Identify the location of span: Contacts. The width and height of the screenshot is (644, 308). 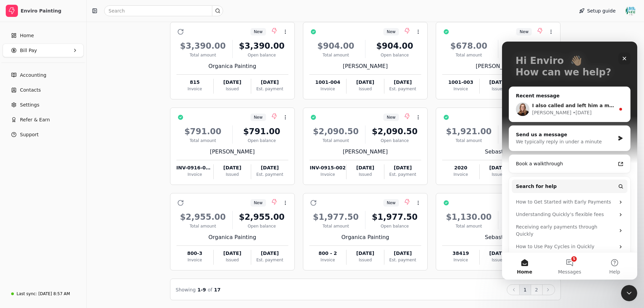
(30, 90).